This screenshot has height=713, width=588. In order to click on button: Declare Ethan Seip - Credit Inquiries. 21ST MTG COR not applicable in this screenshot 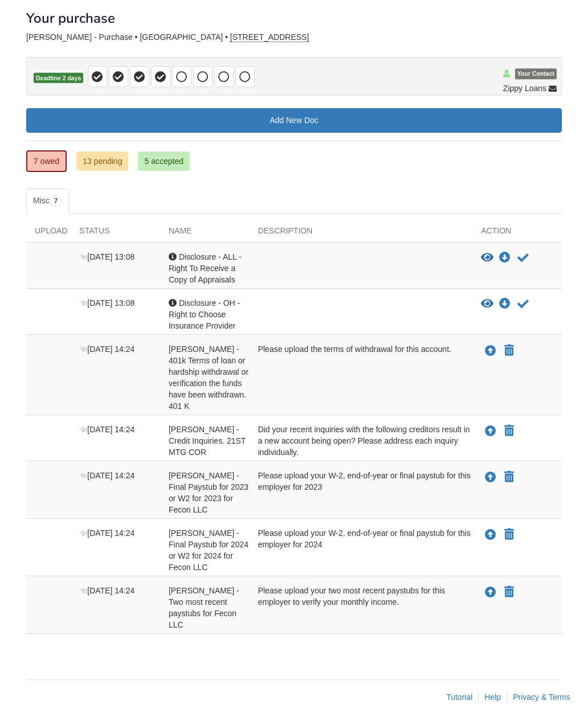, I will do `click(509, 431)`.